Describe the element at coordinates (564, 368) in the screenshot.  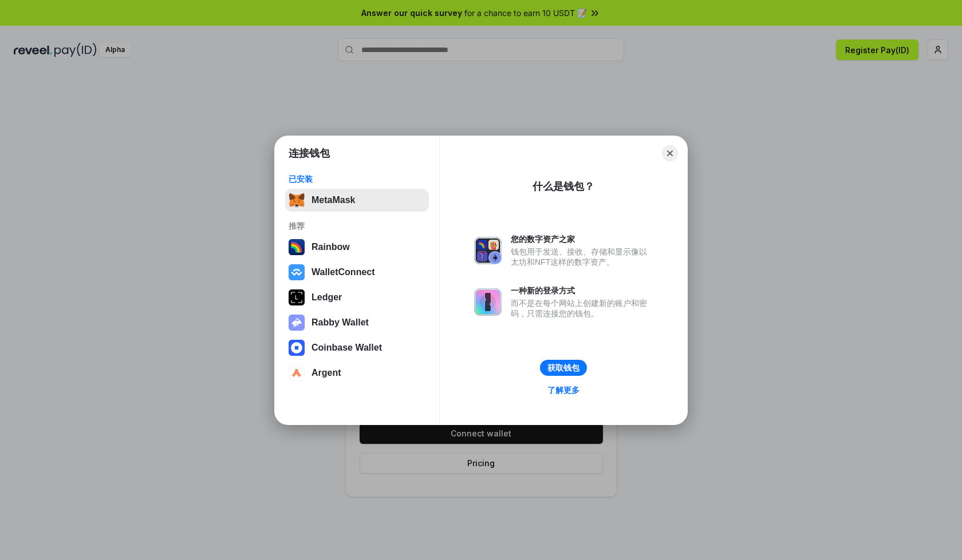
I see `div: 获取钱包` at that location.